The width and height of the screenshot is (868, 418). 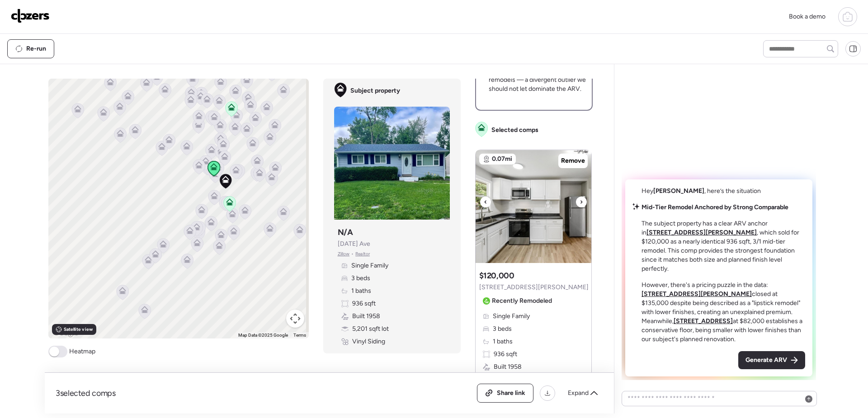 What do you see at coordinates (66, 332) in the screenshot?
I see `a: Open this area in Google Maps (opens a new window)` at bounding box center [66, 332].